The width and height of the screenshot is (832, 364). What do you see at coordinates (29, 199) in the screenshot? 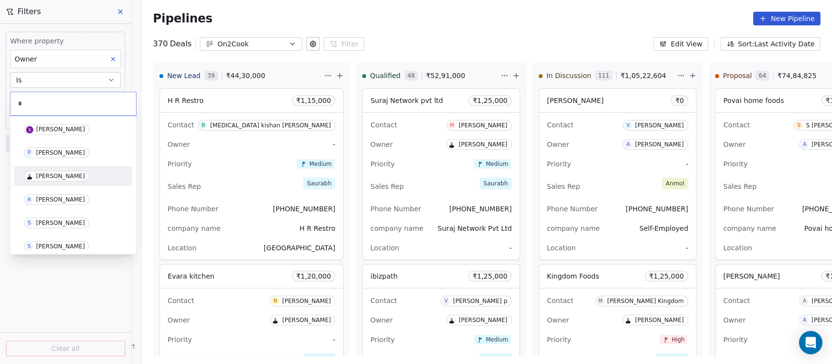
I see `div: A` at bounding box center [29, 199].